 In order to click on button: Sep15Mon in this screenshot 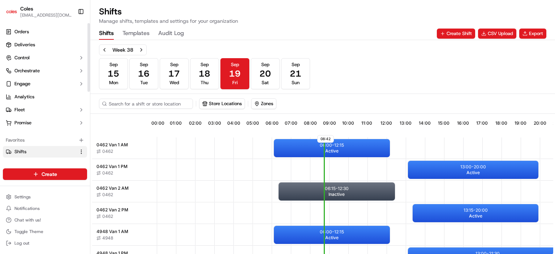, I will do `click(113, 74)`.